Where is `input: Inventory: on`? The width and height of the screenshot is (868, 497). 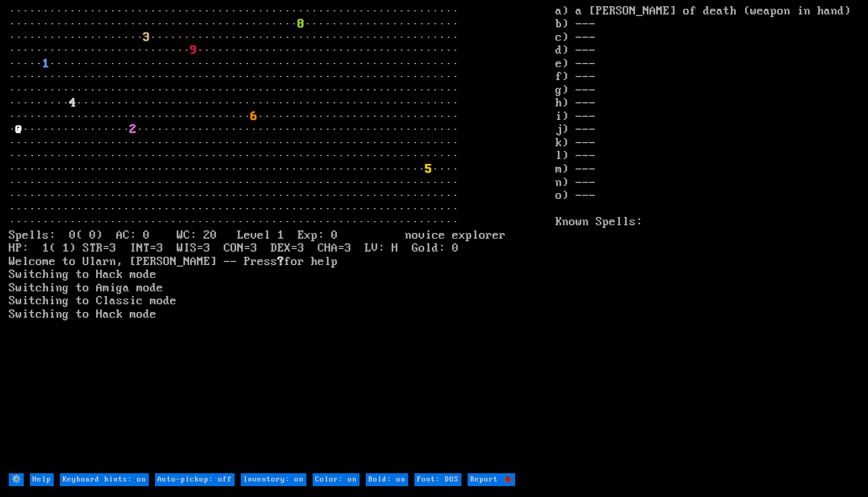 input: Inventory: on is located at coordinates (273, 480).